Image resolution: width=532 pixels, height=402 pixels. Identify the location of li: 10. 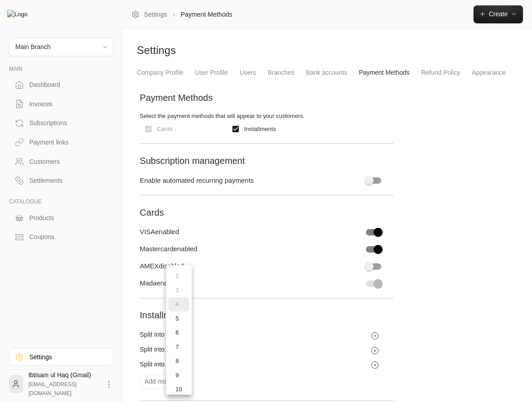
(179, 389).